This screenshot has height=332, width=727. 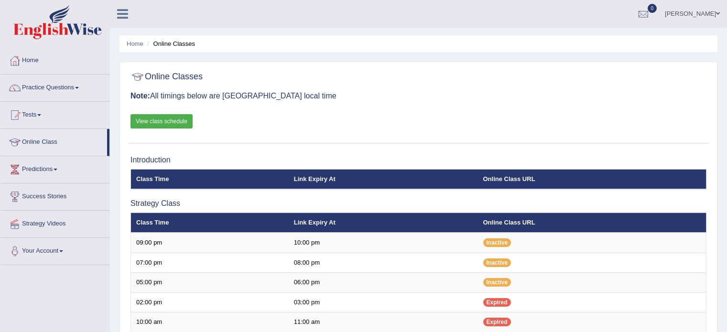 I want to click on a: Strategy Videos, so click(x=55, y=223).